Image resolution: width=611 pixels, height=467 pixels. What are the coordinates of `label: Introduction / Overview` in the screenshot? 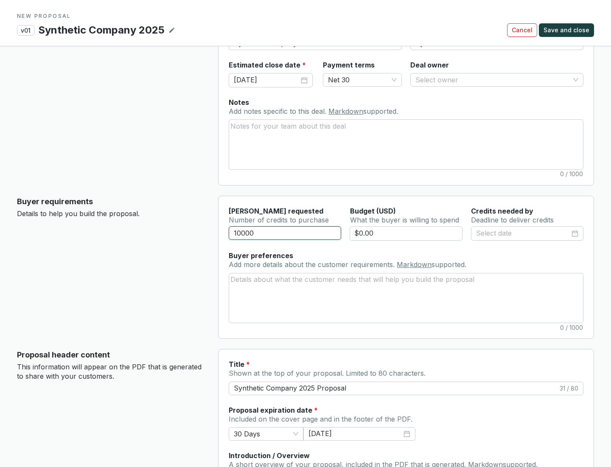 It's located at (269, 456).